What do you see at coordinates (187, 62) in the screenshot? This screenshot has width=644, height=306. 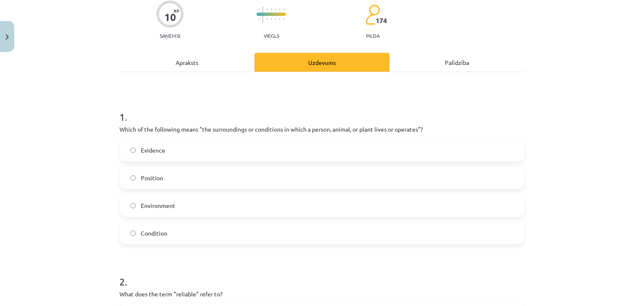 I see `div: Apraksts` at bounding box center [187, 62].